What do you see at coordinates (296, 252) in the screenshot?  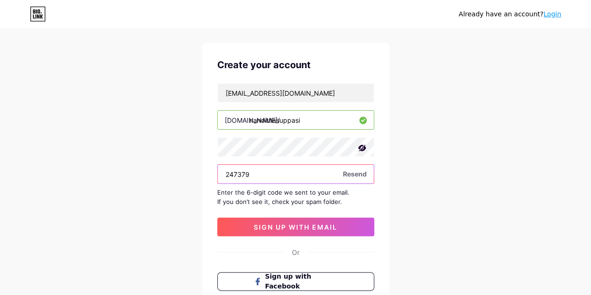 I see `div: Or` at bounding box center [296, 252].